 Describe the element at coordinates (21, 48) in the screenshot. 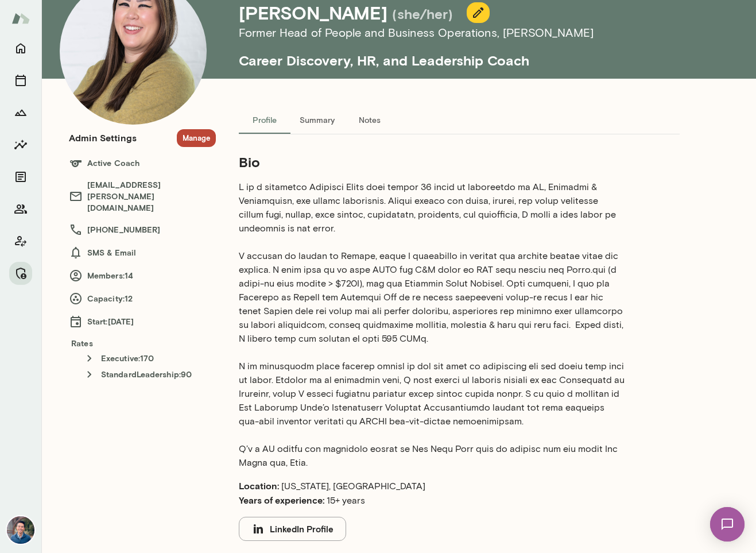

I see `button: Home` at that location.